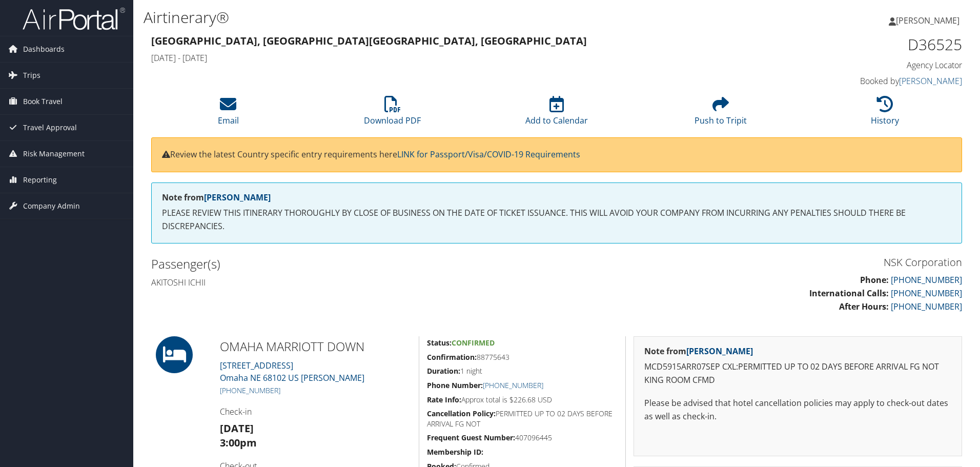  I want to click on span: Travel Approval, so click(50, 127).